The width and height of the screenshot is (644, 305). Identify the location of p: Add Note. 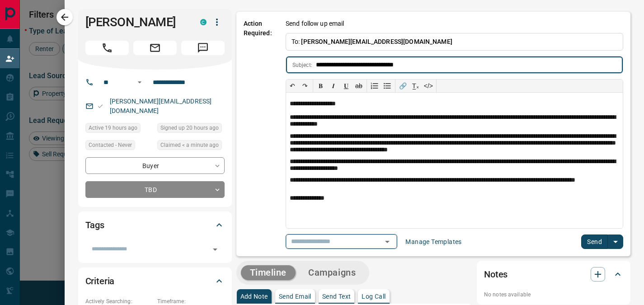
(254, 296).